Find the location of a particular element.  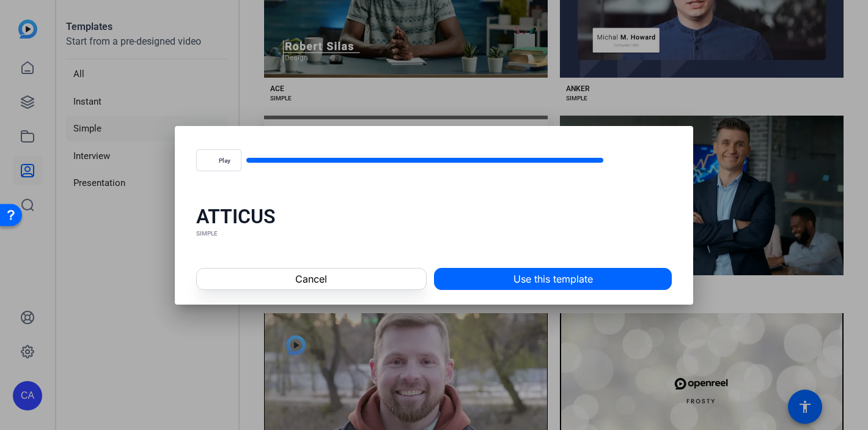

button: Play is located at coordinates (219, 160).